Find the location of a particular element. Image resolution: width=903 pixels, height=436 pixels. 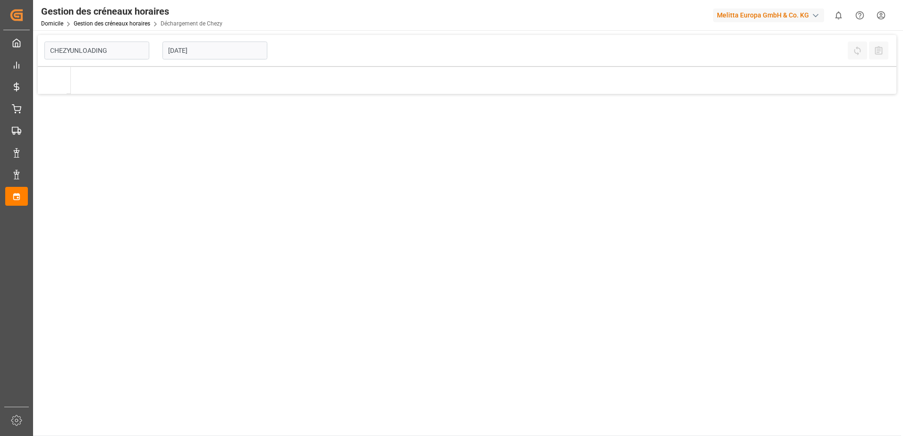

a: Gestion des créneaux horaires is located at coordinates (112, 24).